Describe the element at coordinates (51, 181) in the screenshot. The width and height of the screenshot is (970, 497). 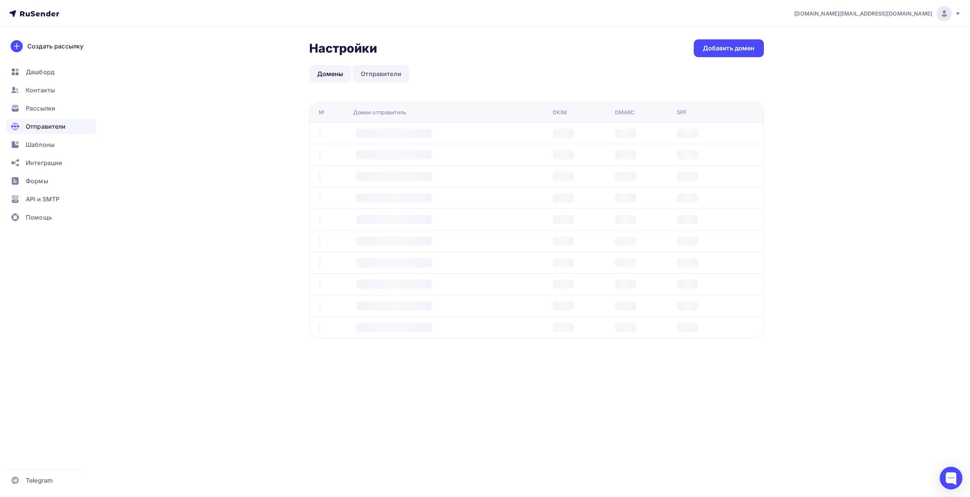
I see `a: Формы` at that location.